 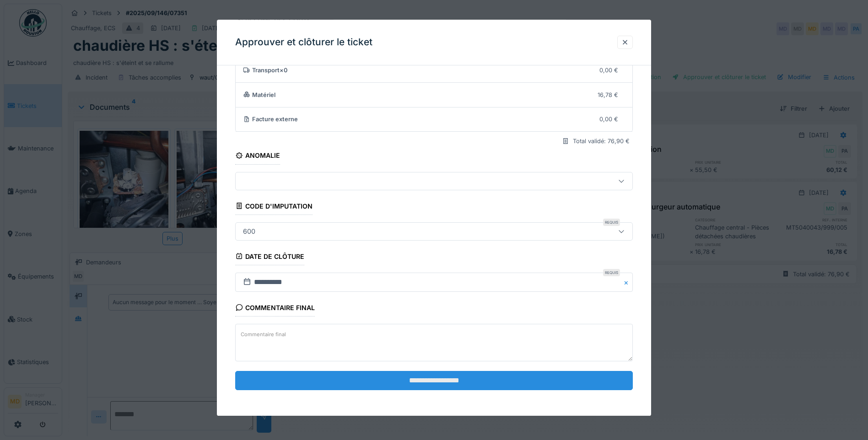 What do you see at coordinates (434, 120) in the screenshot?
I see `summary: Facture externe0,00 €` at bounding box center [434, 120].